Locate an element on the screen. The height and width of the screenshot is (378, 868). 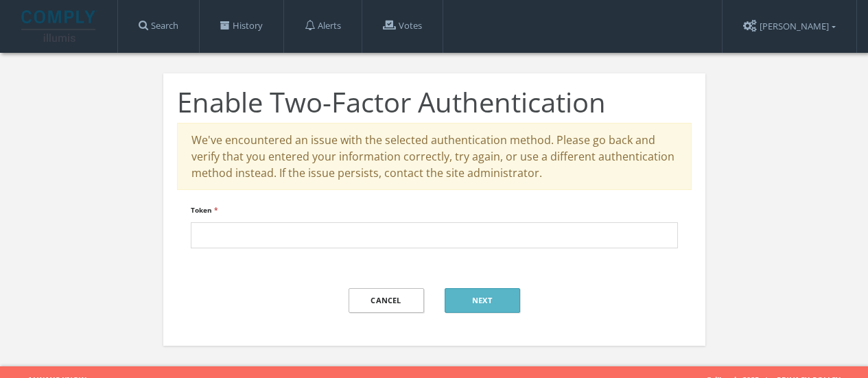
img: illumis is located at coordinates (60, 26).